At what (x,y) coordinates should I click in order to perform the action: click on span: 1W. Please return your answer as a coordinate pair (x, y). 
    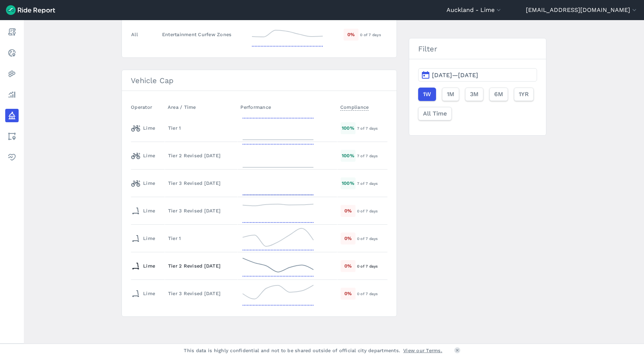
    Looking at the image, I should click on (427, 94).